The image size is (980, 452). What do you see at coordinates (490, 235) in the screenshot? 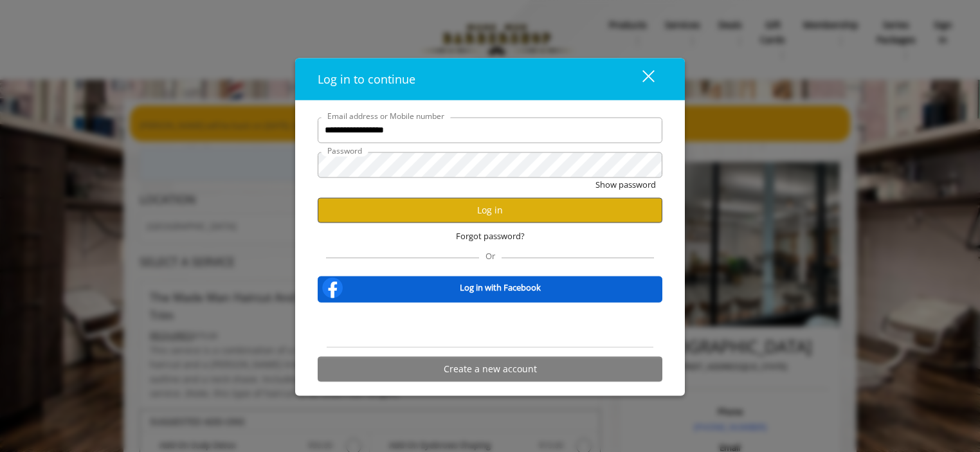
I see `span: Forgot password?` at bounding box center [490, 235].